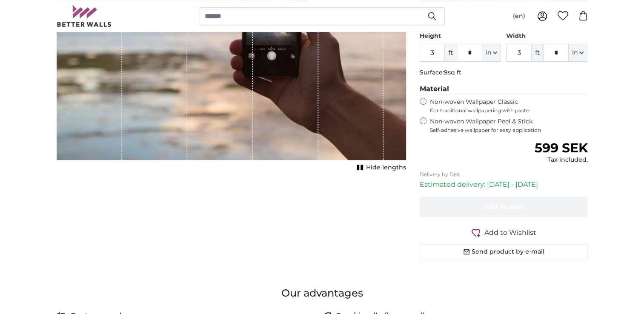 Image resolution: width=644 pixels, height=314 pixels. I want to click on span: Self-adhesive wallpaper for easy application, so click(509, 130).